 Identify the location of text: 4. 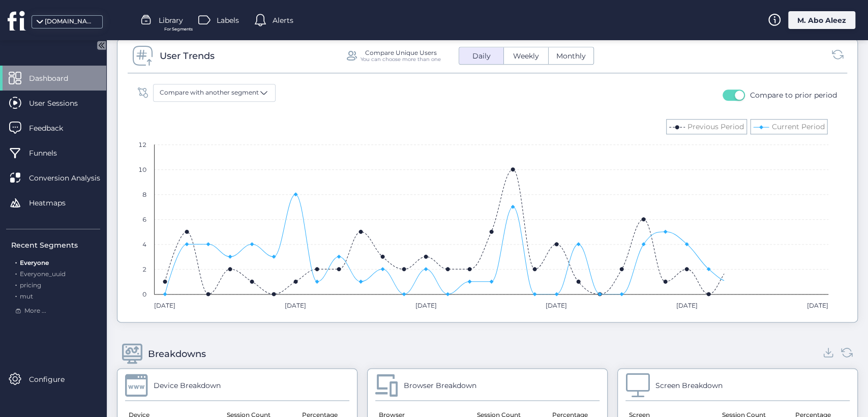
(144, 244).